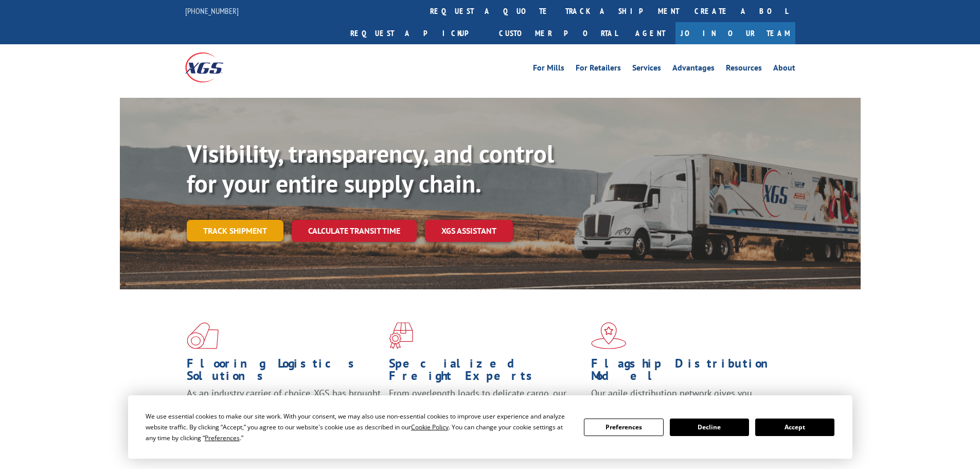 The height and width of the screenshot is (469, 980). Describe the element at coordinates (548, 70) in the screenshot. I see `a: For Mills` at that location.